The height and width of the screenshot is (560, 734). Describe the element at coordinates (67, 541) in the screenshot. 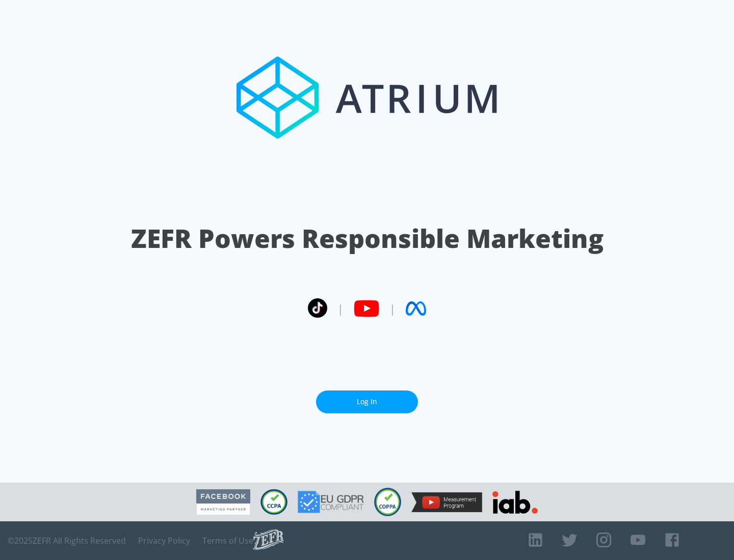

I see `span: © 2025 ZEFR All Rights Reserved` at that location.